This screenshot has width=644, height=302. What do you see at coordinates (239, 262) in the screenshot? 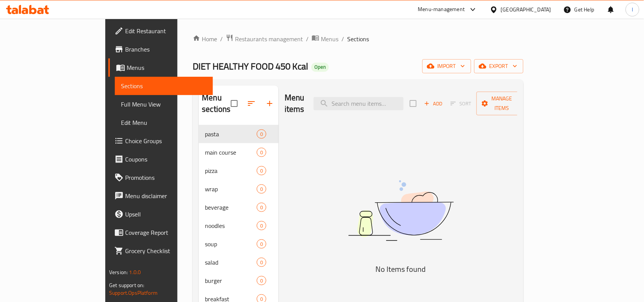
I see `div: salad0` at bounding box center [239, 262].